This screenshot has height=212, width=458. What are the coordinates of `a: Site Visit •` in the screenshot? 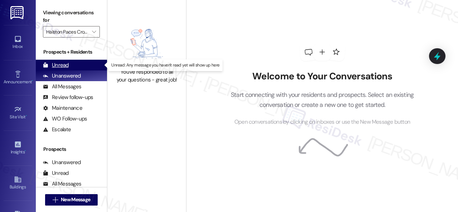 It's located at (18, 113).